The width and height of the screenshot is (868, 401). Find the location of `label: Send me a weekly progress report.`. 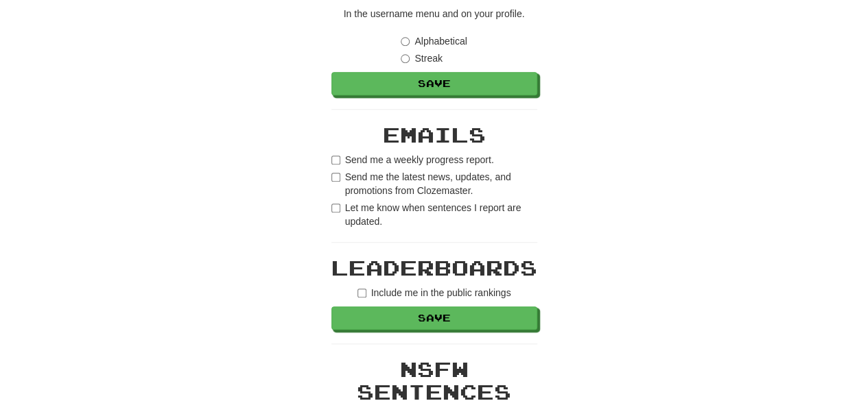

label: Send me a weekly progress report. is located at coordinates (412, 160).